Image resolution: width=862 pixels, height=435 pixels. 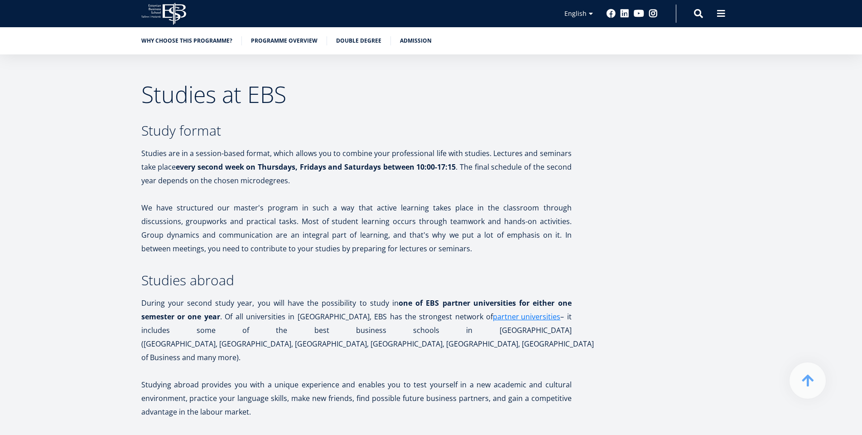 I want to click on a: Facebook, so click(x=611, y=14).